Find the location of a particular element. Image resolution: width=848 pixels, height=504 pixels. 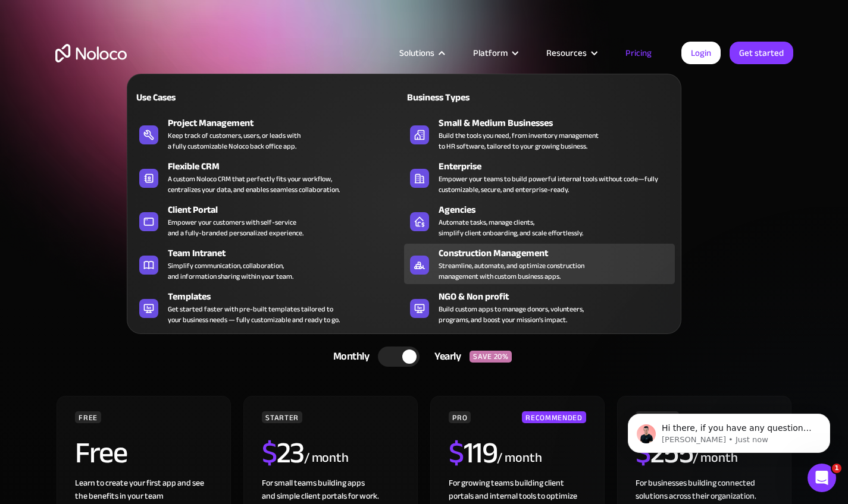

a: Project ManagementKeep track of customers, users, or leads witha fully customizable Noloco back o... is located at coordinates (268, 133).